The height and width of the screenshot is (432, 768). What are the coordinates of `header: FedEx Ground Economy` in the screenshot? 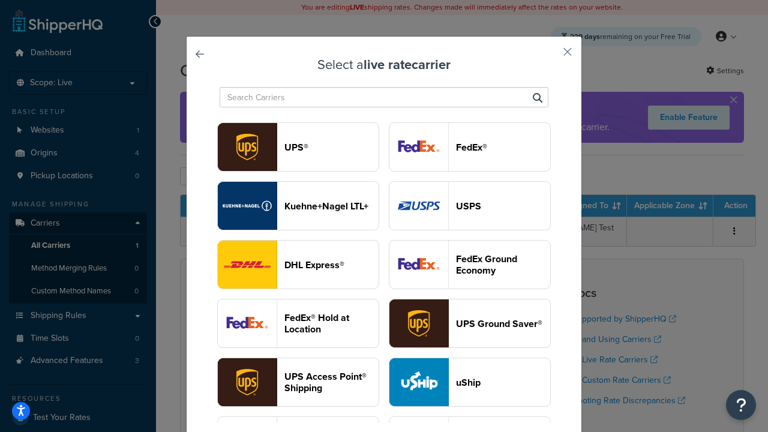 It's located at (503, 265).